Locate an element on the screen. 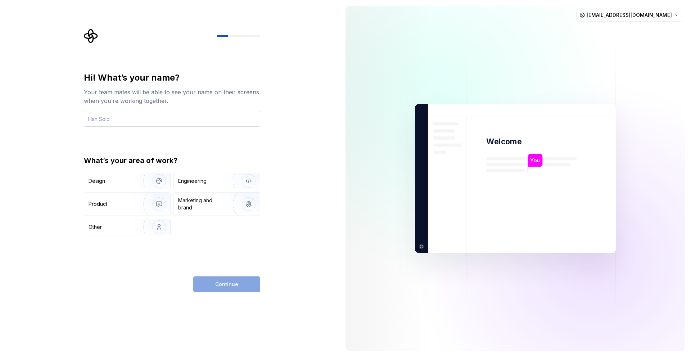 The width and height of the screenshot is (691, 357). div: Engineering is located at coordinates (192, 181).